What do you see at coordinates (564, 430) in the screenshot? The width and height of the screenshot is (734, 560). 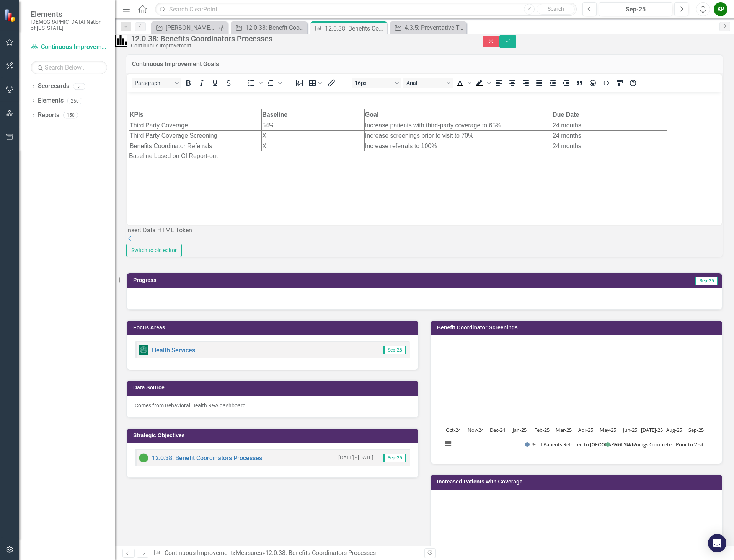 I see `text: Mar-25` at bounding box center [564, 430].